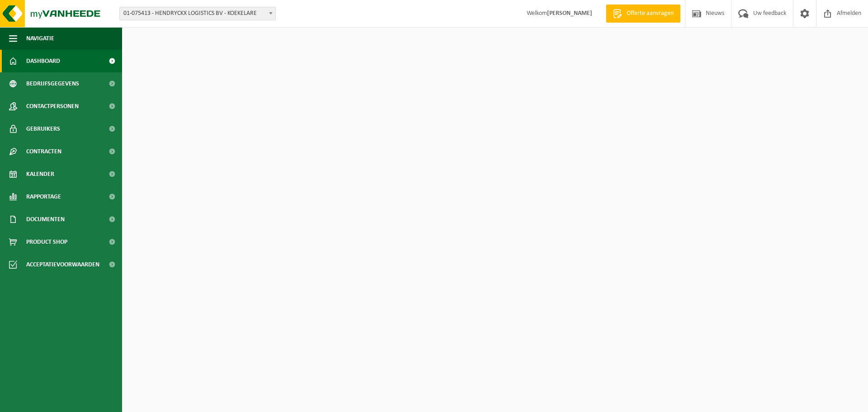 The height and width of the screenshot is (412, 868). What do you see at coordinates (63, 265) in the screenshot?
I see `span: Acceptatievoorwaarden` at bounding box center [63, 265].